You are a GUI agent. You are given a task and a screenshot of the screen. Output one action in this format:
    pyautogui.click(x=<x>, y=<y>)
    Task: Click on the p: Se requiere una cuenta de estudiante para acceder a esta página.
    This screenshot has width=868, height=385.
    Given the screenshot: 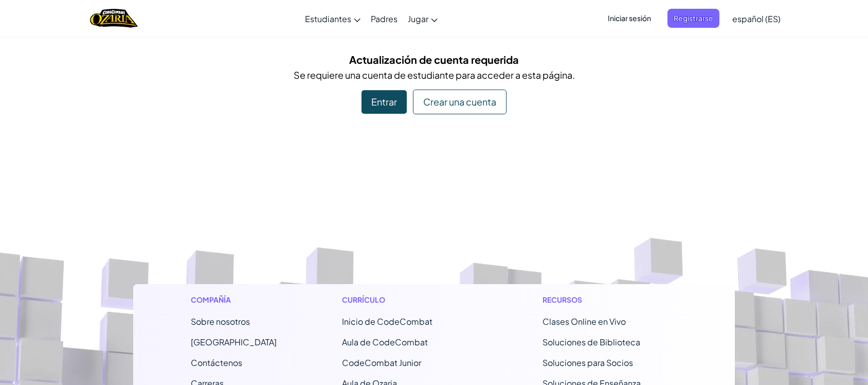 What is the action you would take?
    pyautogui.click(x=434, y=75)
    